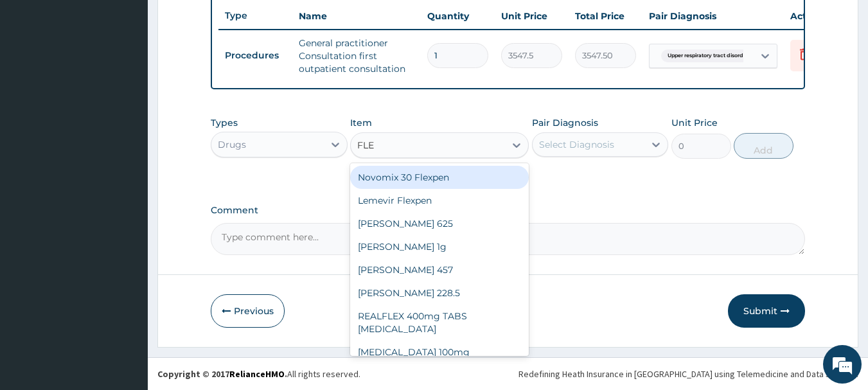  Describe the element at coordinates (707, 56) in the screenshot. I see `span: Upper respiratory tract disord...` at that location.